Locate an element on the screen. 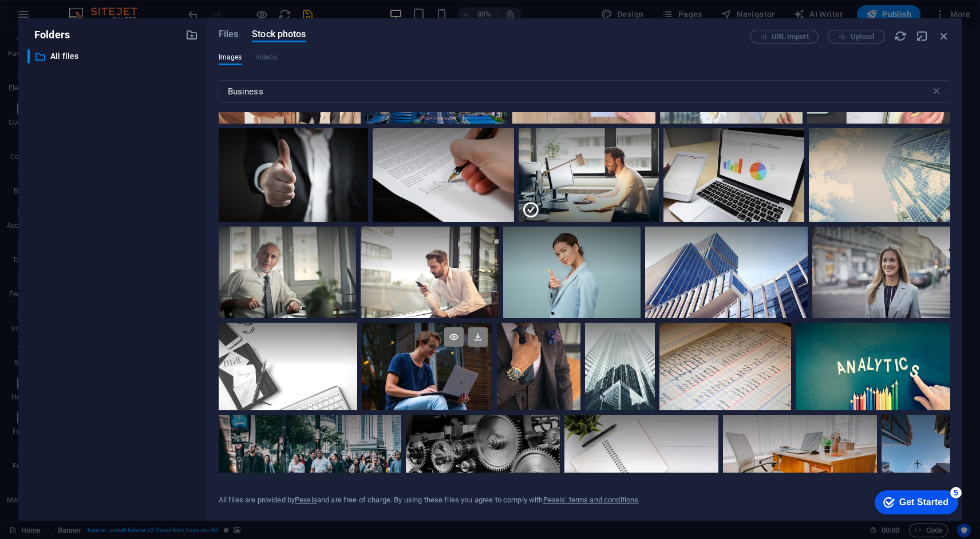 The width and height of the screenshot is (980, 539). div: Get Started is located at coordinates (58, 18).